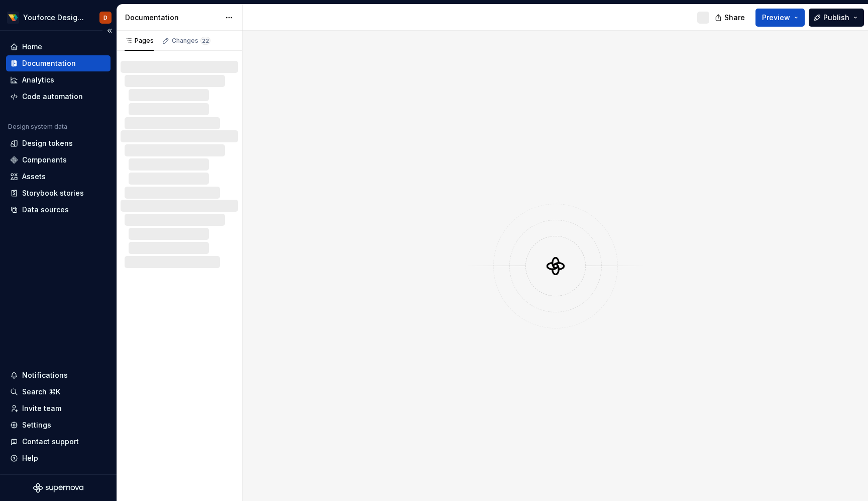 This screenshot has width=868, height=501. What do you see at coordinates (55, 18) in the screenshot?
I see `div: Youforce Design System` at bounding box center [55, 18].